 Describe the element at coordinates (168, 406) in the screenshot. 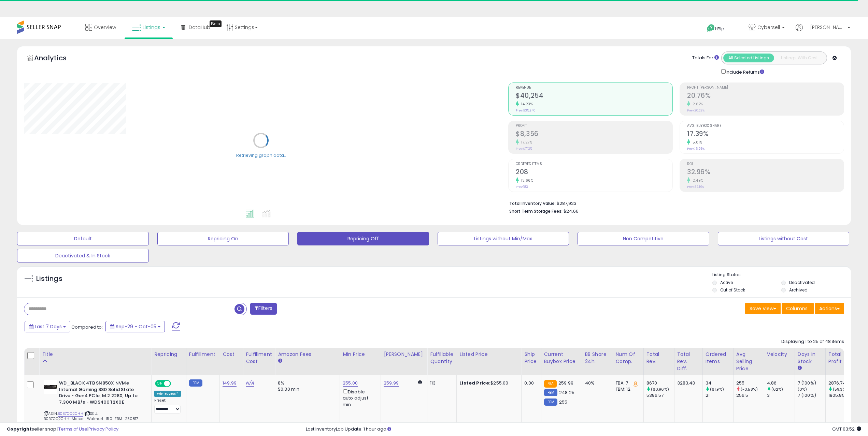

I see `div: Preset:` at that location.